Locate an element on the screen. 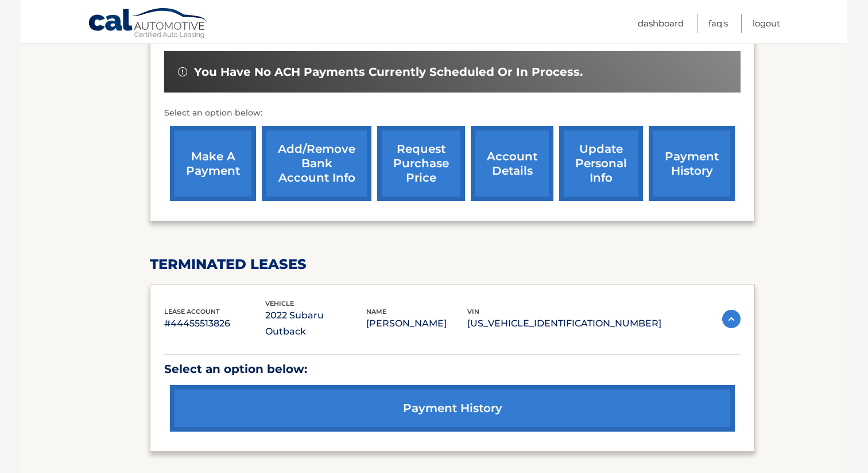 The height and width of the screenshot is (473, 868). span: You have no ACH payments currently scheduled or in process. is located at coordinates (388, 72).